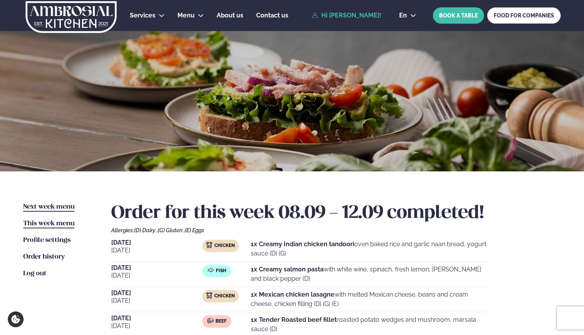 The image size is (584, 335). Describe the element at coordinates (49, 206) in the screenshot. I see `span: Next week menu` at that location.